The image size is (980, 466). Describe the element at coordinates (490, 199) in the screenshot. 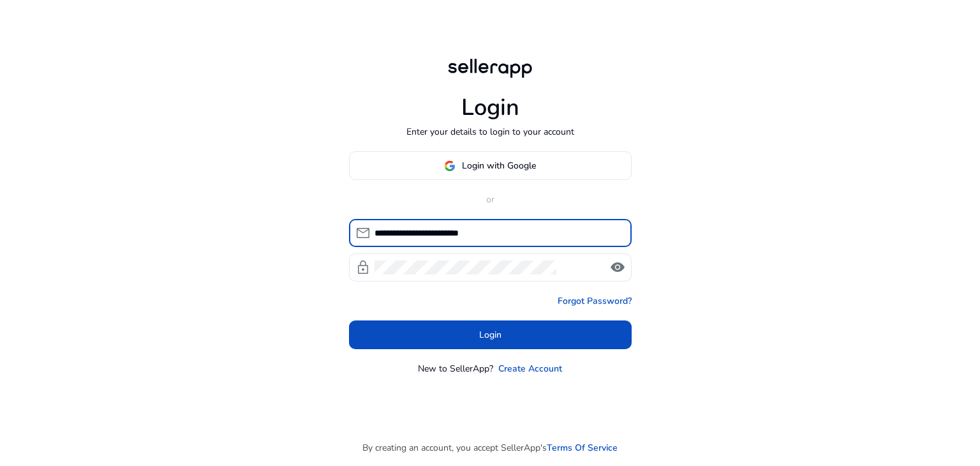

I see `p: or` at that location.